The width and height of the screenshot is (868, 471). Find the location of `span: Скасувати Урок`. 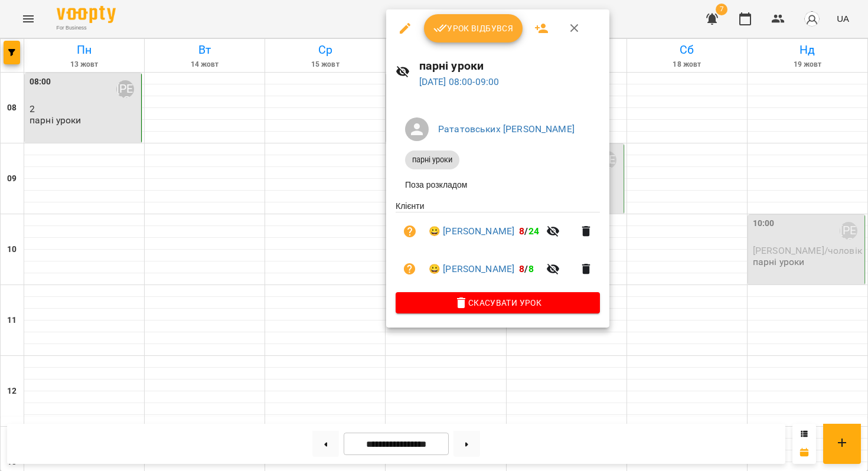

span: Скасувати Урок is located at coordinates (498, 303).